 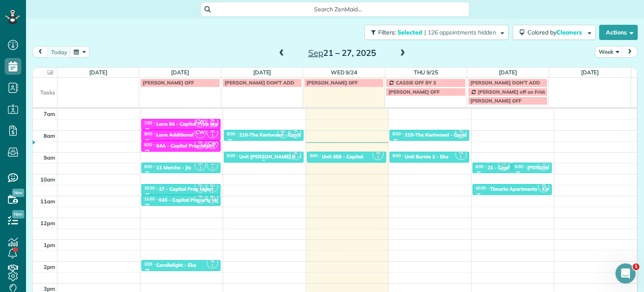 What do you see at coordinates (630, 51) in the screenshot?
I see `button: next` at bounding box center [630, 51].